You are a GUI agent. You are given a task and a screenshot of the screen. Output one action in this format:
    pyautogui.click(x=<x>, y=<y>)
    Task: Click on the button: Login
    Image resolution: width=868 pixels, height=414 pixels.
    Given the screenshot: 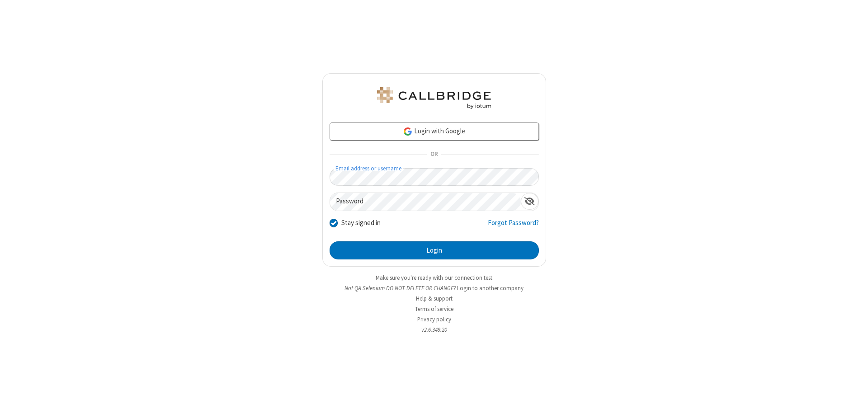 What is the action you would take?
    pyautogui.click(x=434, y=251)
    